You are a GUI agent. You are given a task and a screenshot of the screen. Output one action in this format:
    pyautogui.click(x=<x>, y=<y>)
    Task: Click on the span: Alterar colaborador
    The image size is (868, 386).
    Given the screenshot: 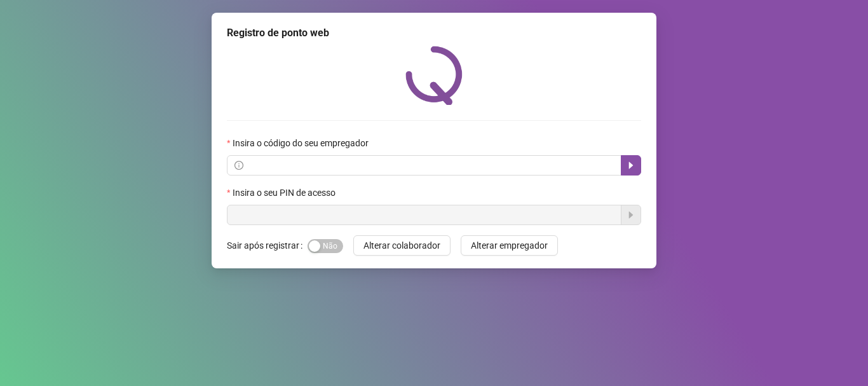 What is the action you would take?
    pyautogui.click(x=402, y=246)
    